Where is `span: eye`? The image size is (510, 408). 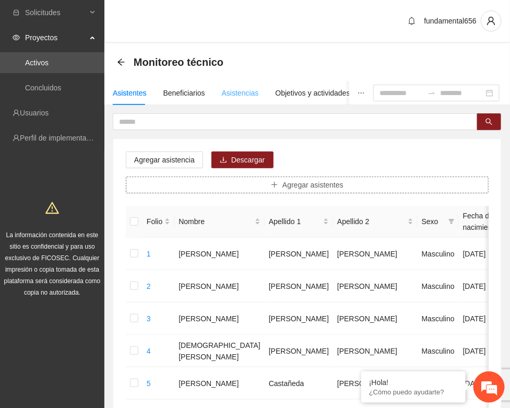
span: eye is located at coordinates (16, 38).